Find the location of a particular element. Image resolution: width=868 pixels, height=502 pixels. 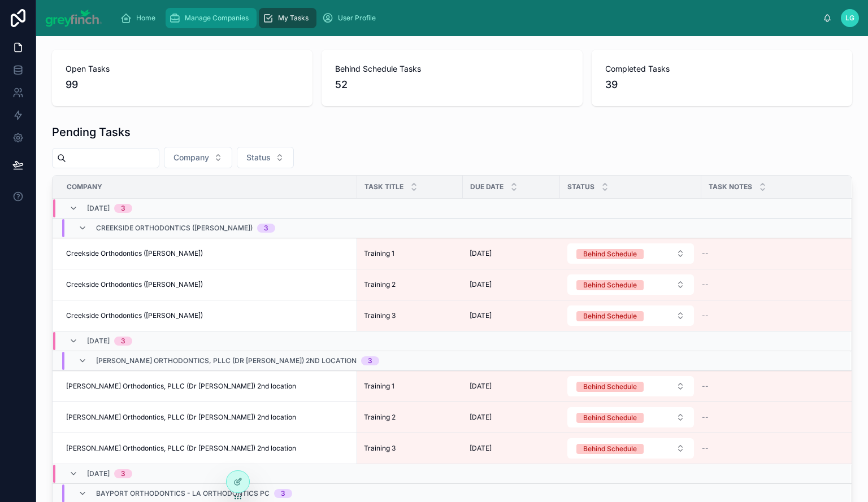

span: 39 is located at coordinates (722, 85).